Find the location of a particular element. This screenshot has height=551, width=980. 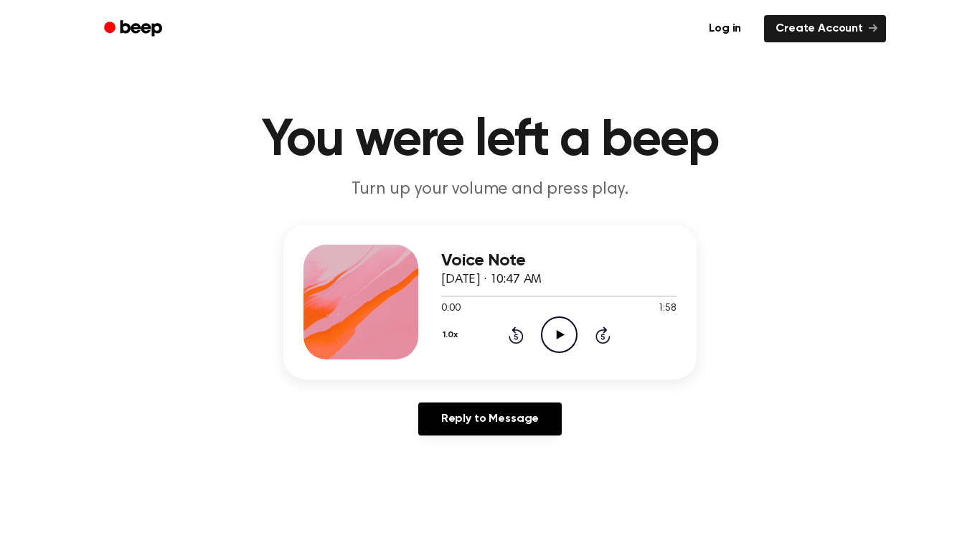

a: Log in is located at coordinates (725, 29).